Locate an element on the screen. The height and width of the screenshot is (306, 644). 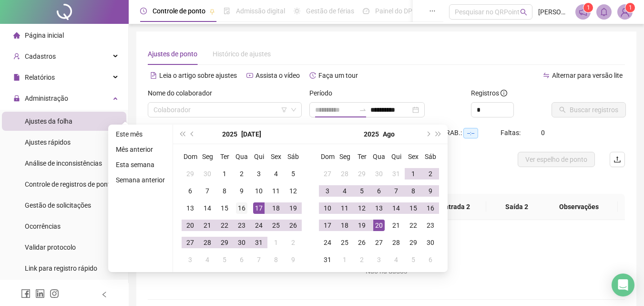
td: 2025-08-08 is located at coordinates (413, 191).